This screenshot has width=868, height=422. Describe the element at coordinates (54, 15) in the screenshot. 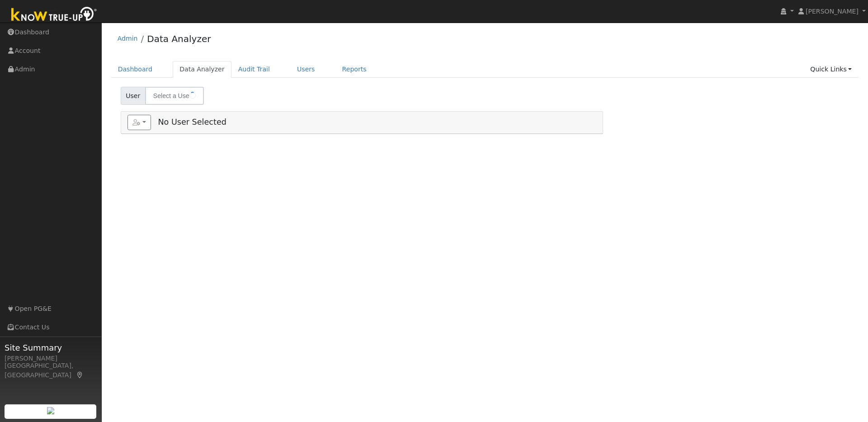

I see `img: Know True-Up` at that location.